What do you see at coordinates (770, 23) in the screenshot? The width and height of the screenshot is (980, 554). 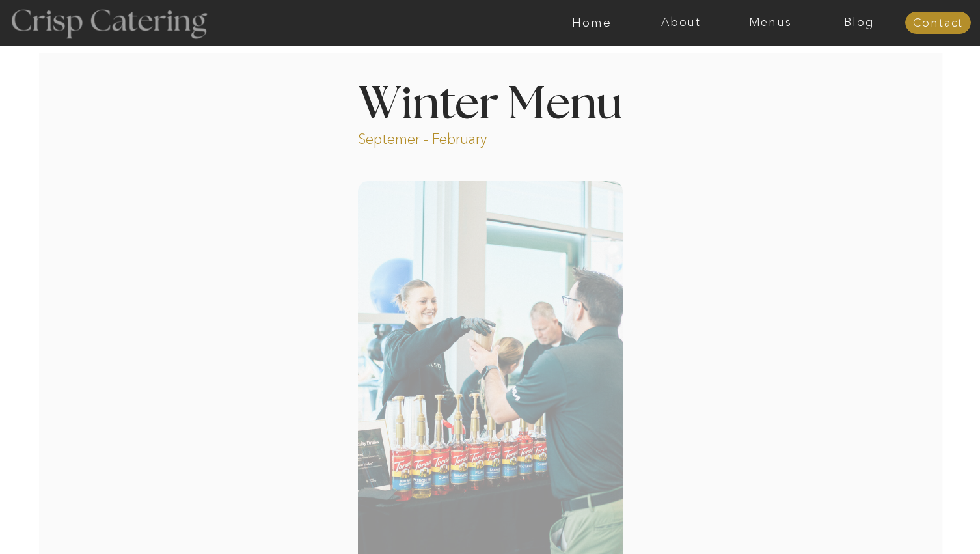 I see `nav: Menus` at bounding box center [770, 23].